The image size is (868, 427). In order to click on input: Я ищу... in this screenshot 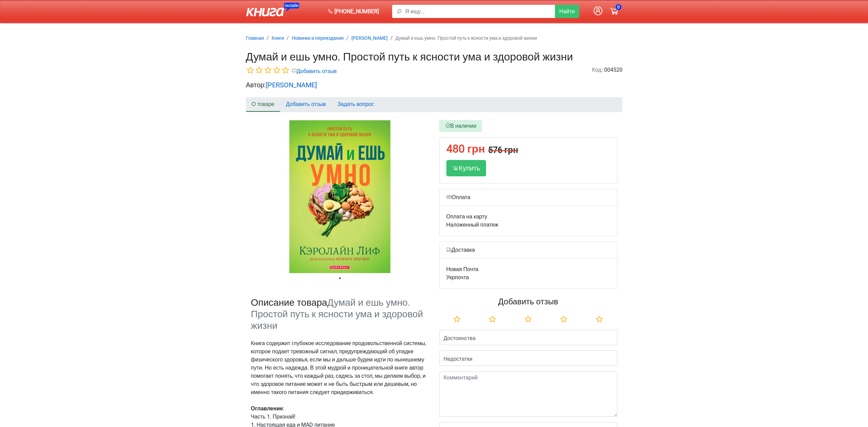, I will do `click(481, 11)`.